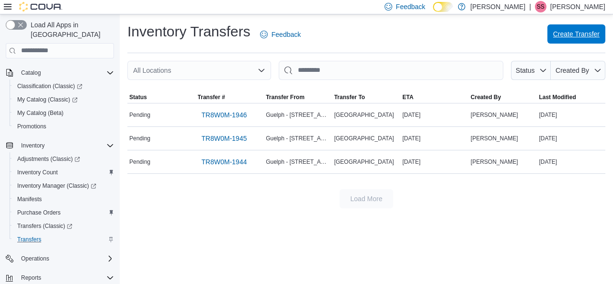 The width and height of the screenshot is (613, 284). I want to click on a: TR8W0M-1946, so click(224, 115).